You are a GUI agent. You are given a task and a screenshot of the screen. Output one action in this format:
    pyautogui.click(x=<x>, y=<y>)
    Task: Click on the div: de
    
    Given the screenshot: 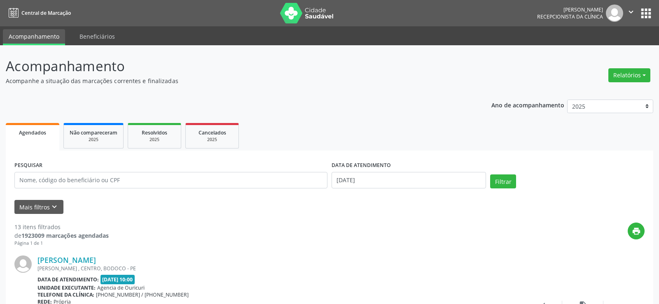 What is the action you would take?
    pyautogui.click(x=61, y=235)
    